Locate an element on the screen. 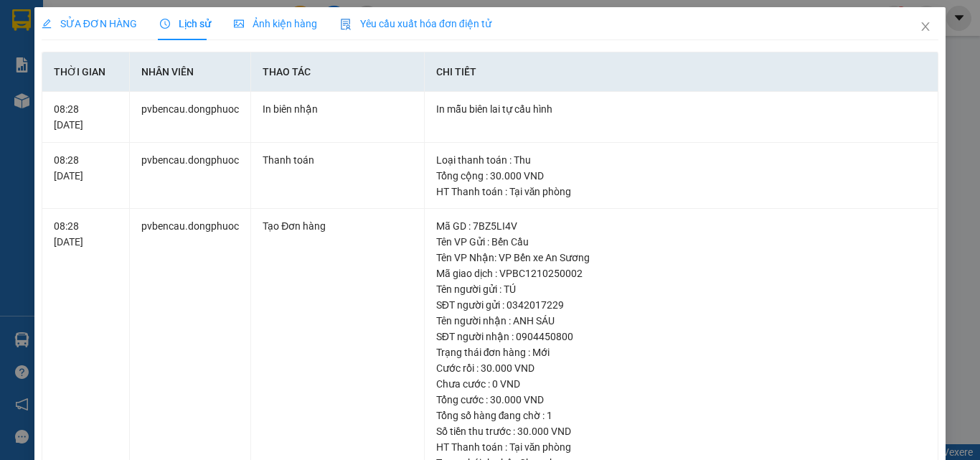 This screenshot has height=460, width=980. div: Trạng thái đơn hàng : Mới is located at coordinates (681, 352).